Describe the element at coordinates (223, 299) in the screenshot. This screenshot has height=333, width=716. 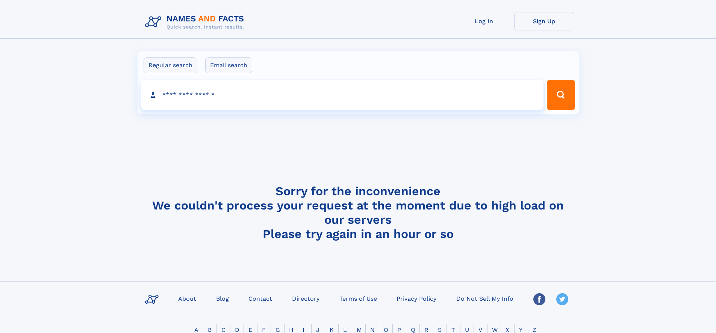
I see `a: Blog` at that location.